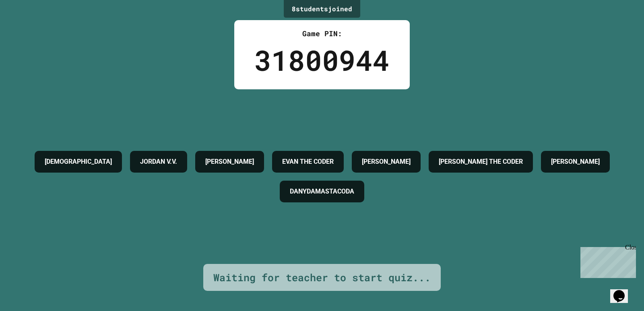  What do you see at coordinates (322, 60) in the screenshot?
I see `div: 31800944` at bounding box center [322, 60].